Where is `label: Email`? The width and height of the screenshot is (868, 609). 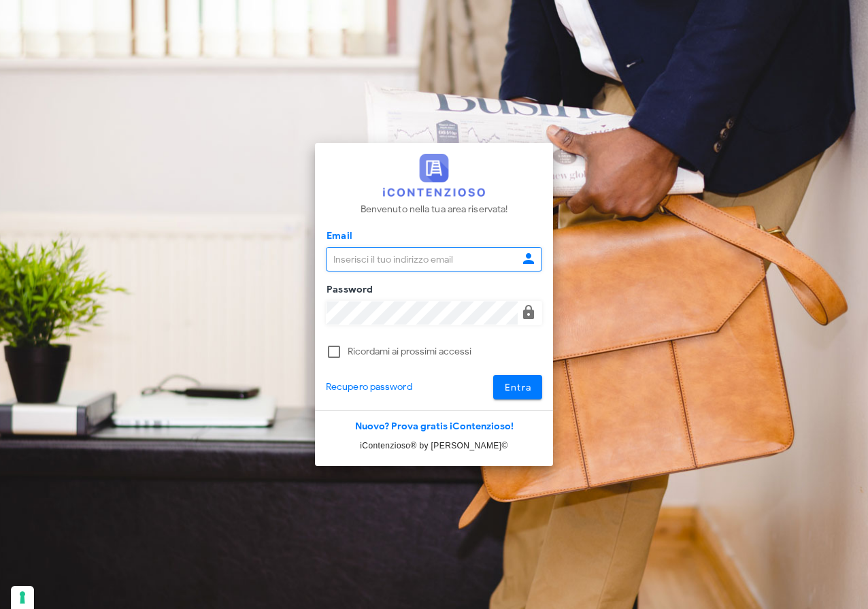 label: Email is located at coordinates (337, 236).